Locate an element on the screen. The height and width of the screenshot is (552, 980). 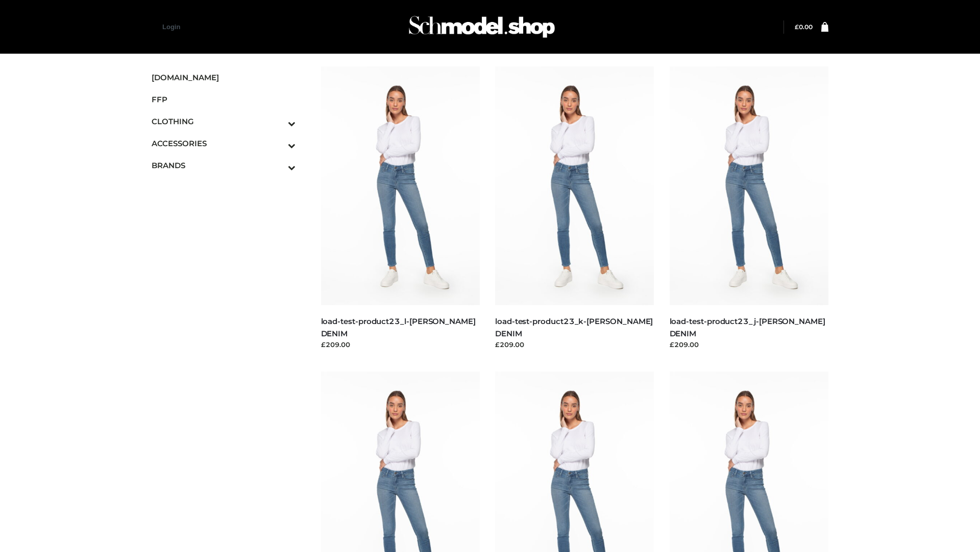
a: £0.00 is located at coordinates (804, 26).